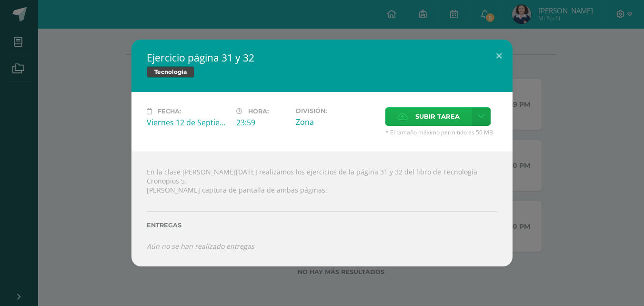  Describe the element at coordinates (322, 58) in the screenshot. I see `h2: Ejercicio página 31 y 32` at that location.